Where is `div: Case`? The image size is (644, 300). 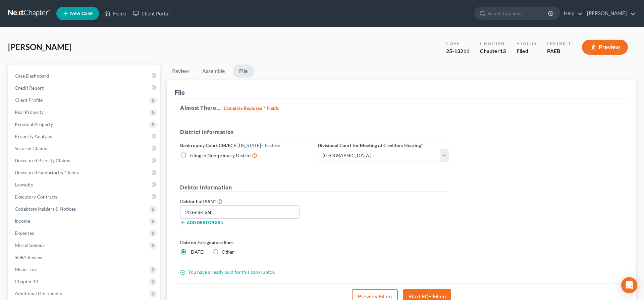 div: Case is located at coordinates (458, 43).